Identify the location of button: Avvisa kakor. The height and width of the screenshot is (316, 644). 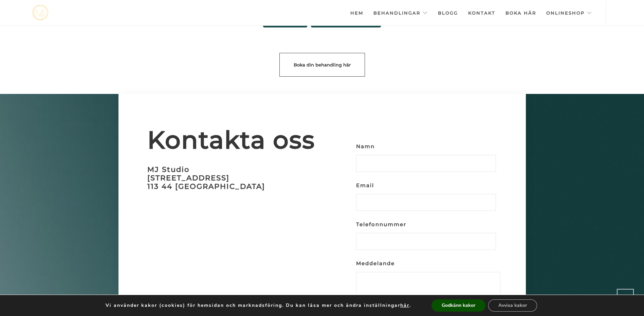
(513, 306).